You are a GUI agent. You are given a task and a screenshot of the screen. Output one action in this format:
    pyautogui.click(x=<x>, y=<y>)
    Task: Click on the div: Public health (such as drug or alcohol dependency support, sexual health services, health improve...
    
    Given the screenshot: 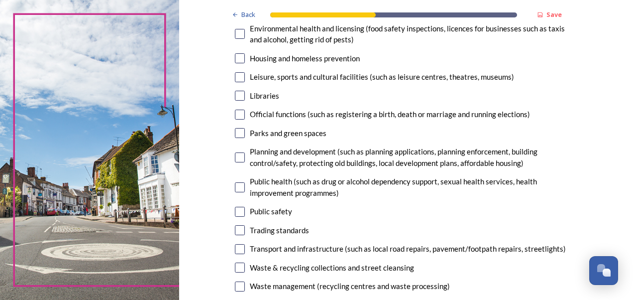 What is the action you would take?
    pyautogui.click(x=414, y=187)
    